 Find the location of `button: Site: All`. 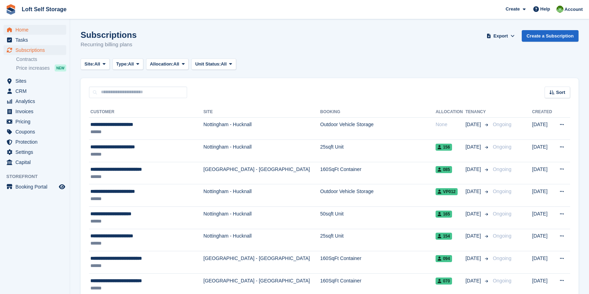

button: Site: All is located at coordinates (95, 64).